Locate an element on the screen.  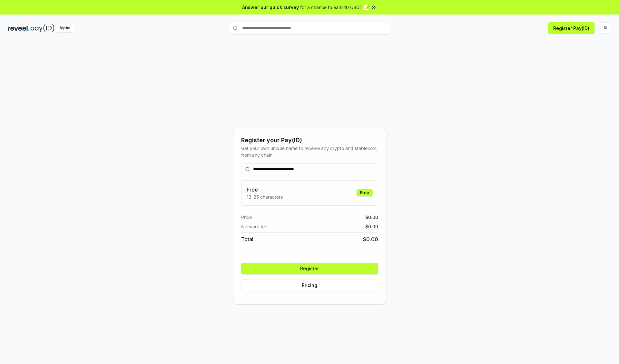
img: reveel_dark is located at coordinates (19, 28).